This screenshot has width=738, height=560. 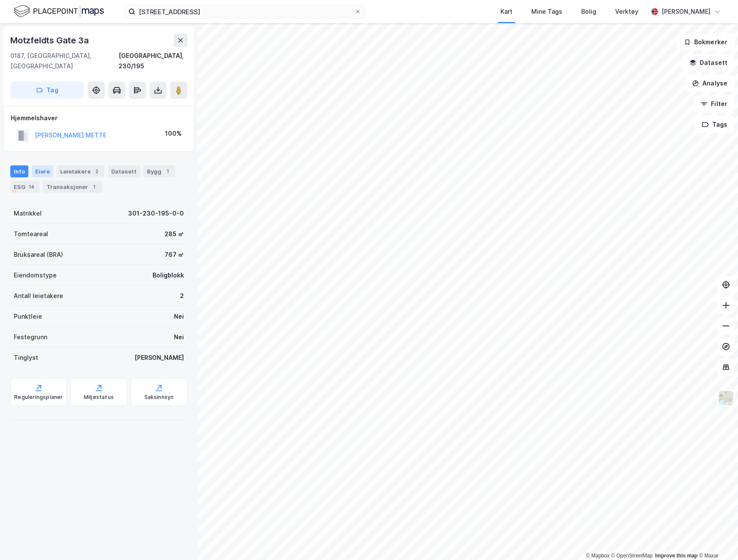 I want to click on div: Leietakere, so click(x=81, y=171).